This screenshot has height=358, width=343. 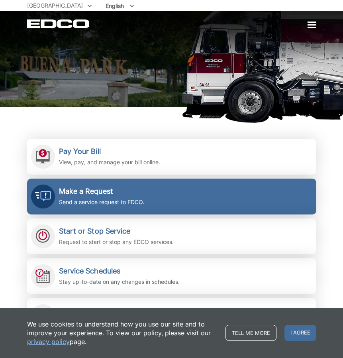 I want to click on h2: Make a Request, so click(x=102, y=191).